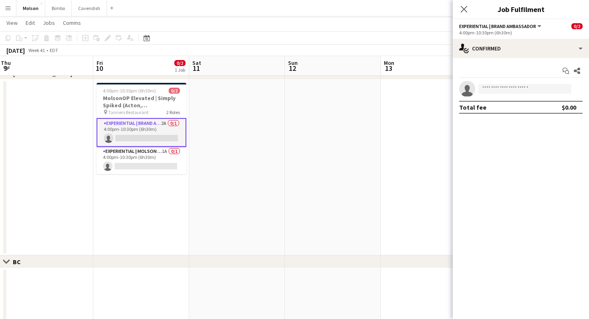 The image size is (589, 319). I want to click on span: 10, so click(99, 68).